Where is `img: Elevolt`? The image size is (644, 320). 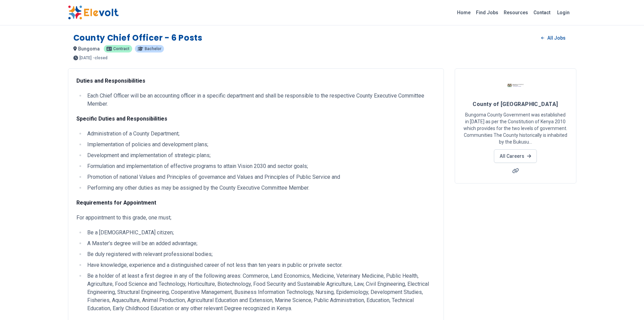
img: Elevolt is located at coordinates (93, 12).